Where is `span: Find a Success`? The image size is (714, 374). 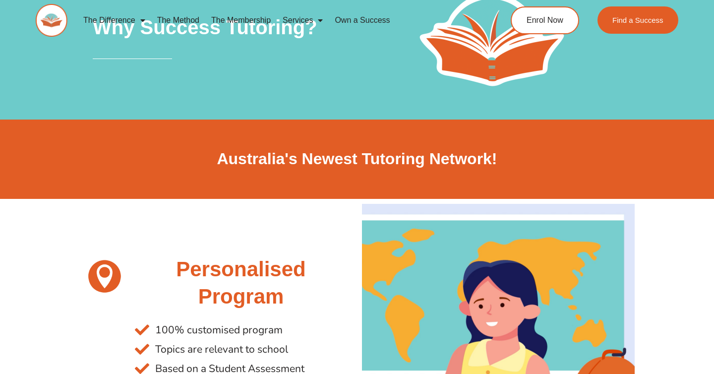 span: Find a Success is located at coordinates (637, 20).